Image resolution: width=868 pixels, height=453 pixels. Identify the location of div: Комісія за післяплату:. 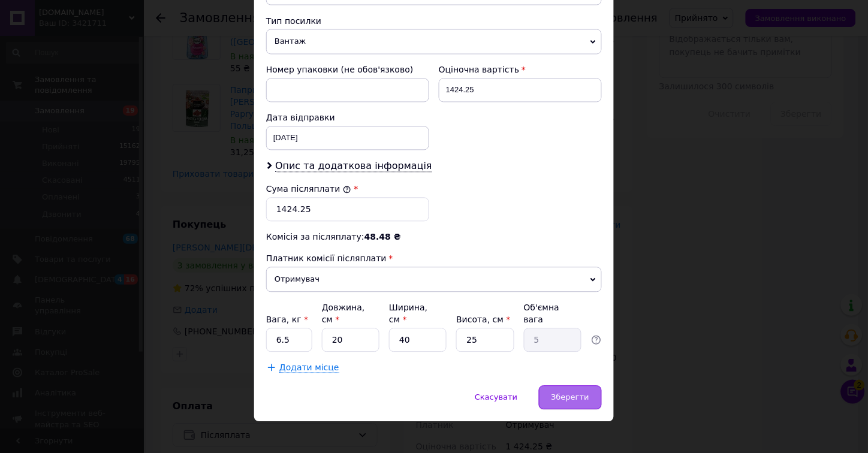
(434, 237).